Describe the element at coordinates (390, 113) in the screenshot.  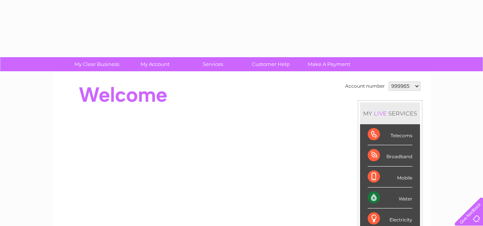
I see `div: MY SERVICES` at that location.